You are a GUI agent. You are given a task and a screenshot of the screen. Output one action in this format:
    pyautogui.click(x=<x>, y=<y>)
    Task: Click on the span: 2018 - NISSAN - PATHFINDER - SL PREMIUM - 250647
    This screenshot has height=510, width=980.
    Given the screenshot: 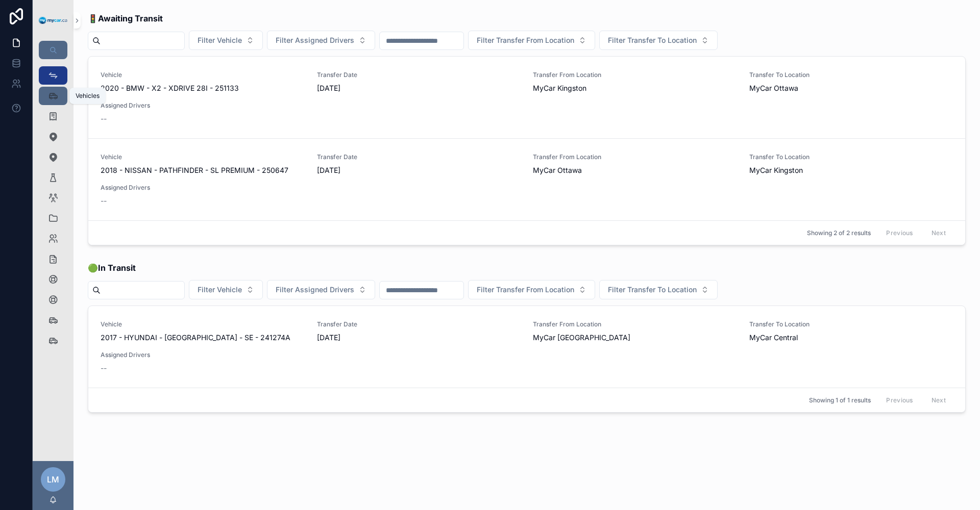 What is the action you would take?
    pyautogui.click(x=194, y=170)
    